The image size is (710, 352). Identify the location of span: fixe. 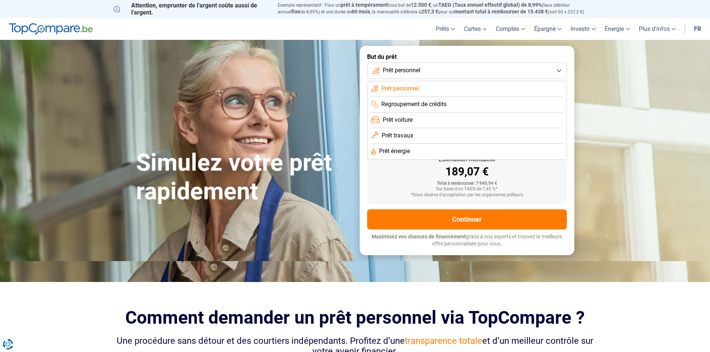
(296, 12).